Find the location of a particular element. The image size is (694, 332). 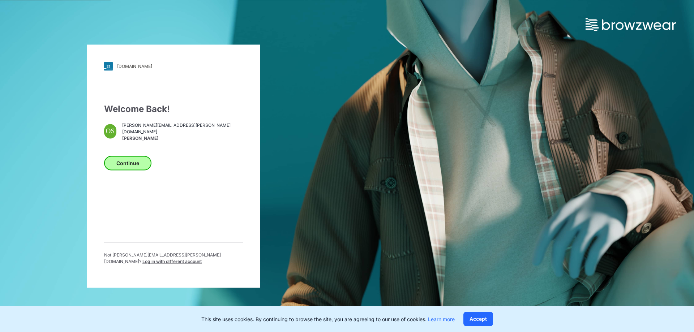

img: svg+xml;base64,PHN2ZyB3aWR0aD0iMjgiIGhlaWdodD0iMjgiIHZpZXdCb3g9IjAgMCAyOCAyOCIgZmlsbD0ibm9uZSIgeG... is located at coordinates (108, 66).